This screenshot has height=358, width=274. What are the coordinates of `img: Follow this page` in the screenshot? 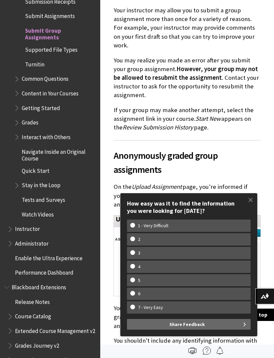 It's located at (220, 351).